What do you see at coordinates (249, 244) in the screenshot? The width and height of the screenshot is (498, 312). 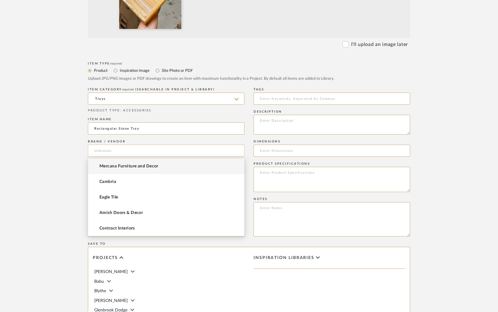 I see `div: Save To` at bounding box center [249, 244].